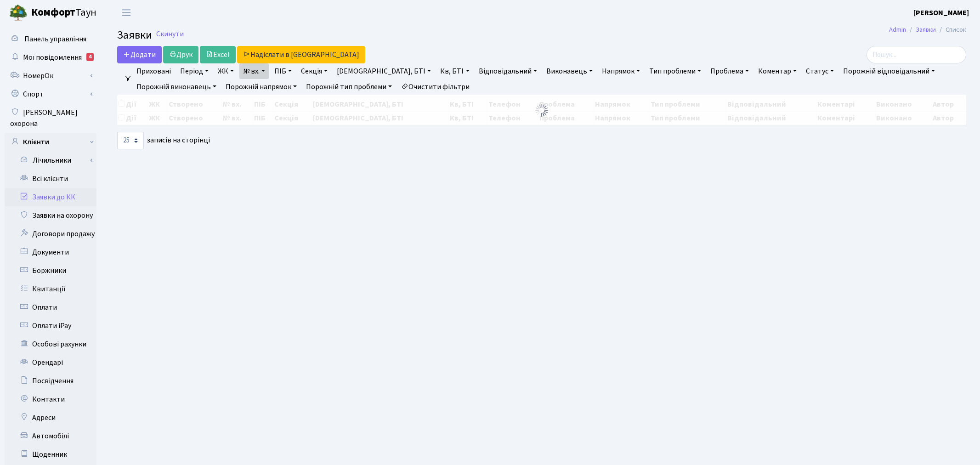 The width and height of the screenshot is (980, 465). What do you see at coordinates (675, 71) in the screenshot?
I see `a: Тип проблеми` at bounding box center [675, 71].